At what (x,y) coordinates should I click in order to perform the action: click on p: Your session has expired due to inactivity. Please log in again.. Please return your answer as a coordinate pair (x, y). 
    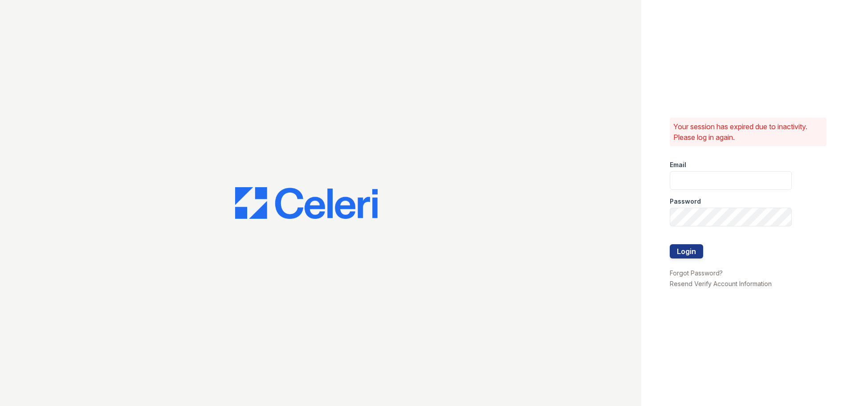
    Looking at the image, I should click on (748, 132).